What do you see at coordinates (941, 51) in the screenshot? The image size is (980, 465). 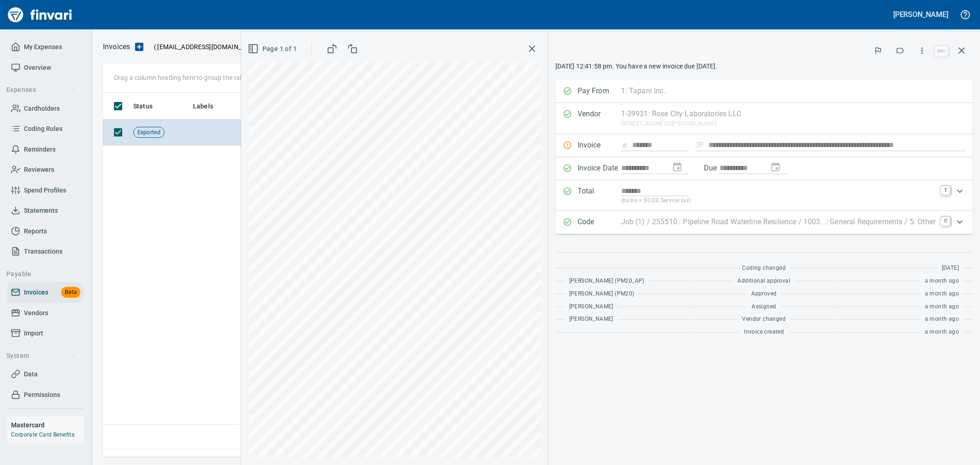 I see `a: esc` at bounding box center [941, 51].